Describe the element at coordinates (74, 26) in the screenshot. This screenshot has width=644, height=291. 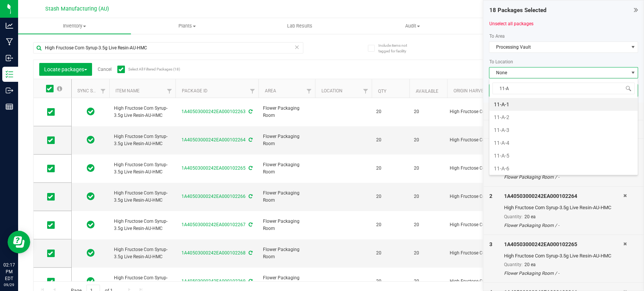
I see `a: Inventory` at that location.